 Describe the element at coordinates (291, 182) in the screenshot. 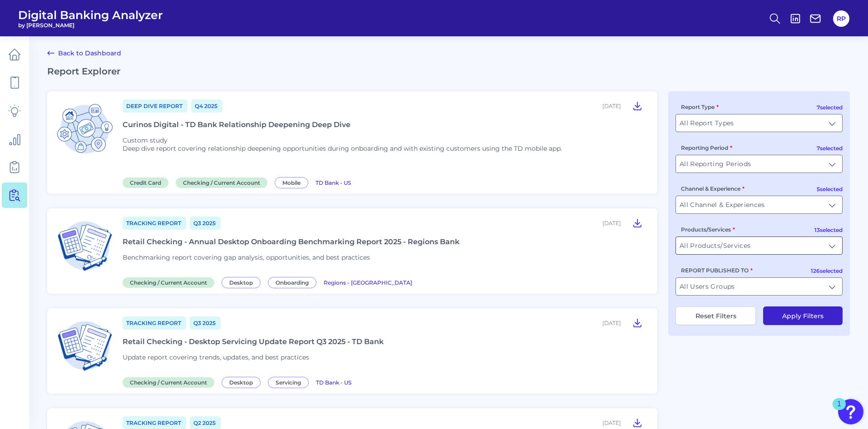

I see `span: Mobile` at that location.